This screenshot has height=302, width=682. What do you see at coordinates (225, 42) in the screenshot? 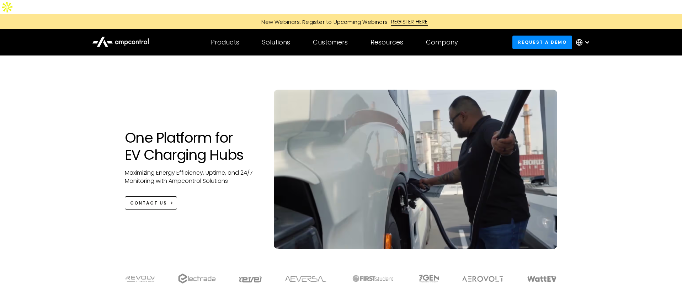
I see `div: Products` at bounding box center [225, 42].